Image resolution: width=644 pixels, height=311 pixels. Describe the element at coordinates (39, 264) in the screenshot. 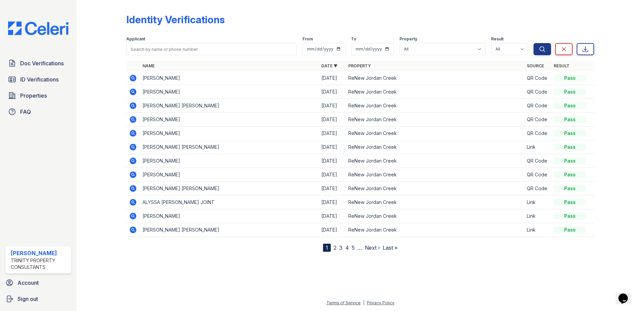

I see `div: Trinity Property Consultants` at that location.